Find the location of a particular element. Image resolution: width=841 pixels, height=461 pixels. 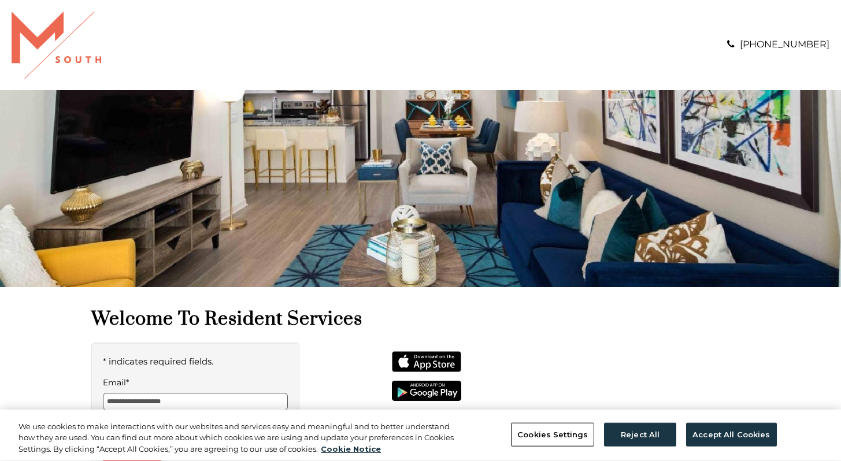

img: App Store is located at coordinates (427, 362).